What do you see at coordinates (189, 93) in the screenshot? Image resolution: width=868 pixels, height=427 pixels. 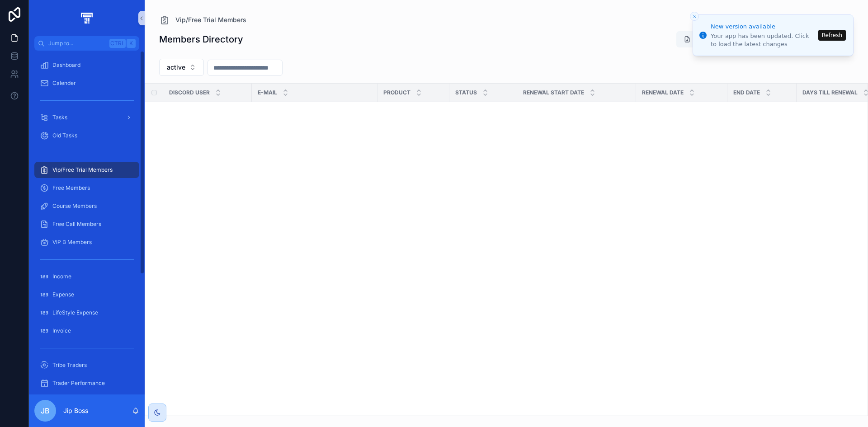 I see `span: Discord User` at bounding box center [189, 93].